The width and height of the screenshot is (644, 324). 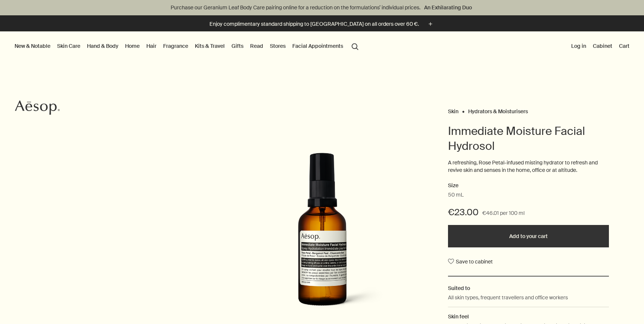 I want to click on a: Gifts, so click(x=238, y=46).